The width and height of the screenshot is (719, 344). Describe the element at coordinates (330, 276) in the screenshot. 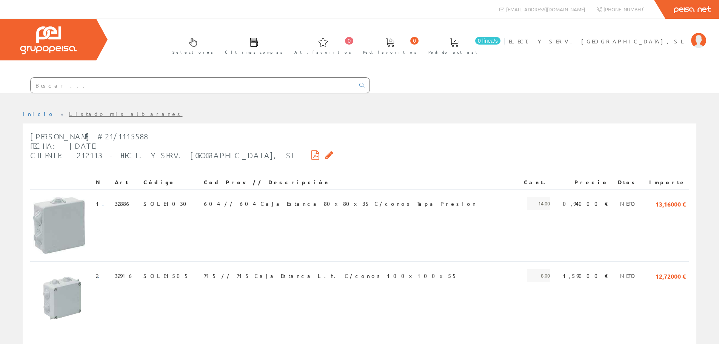

I see `span: 715 // 715 Caja Estanca L.h. C/conos 100x100x55` at that location.